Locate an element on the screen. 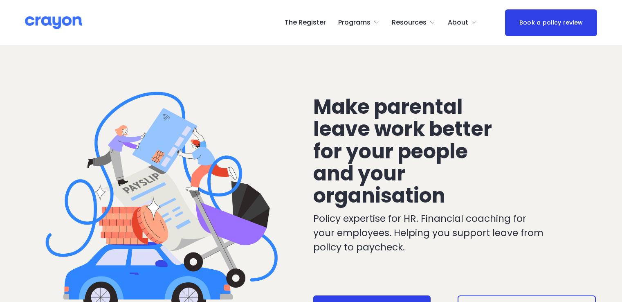  p: Policy expertise for HR. Financial coaching for your employees. Helping you support leave from po... is located at coordinates (431, 233).